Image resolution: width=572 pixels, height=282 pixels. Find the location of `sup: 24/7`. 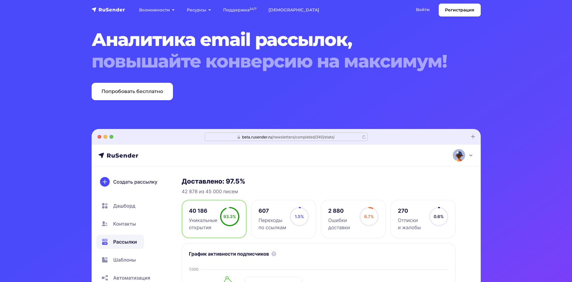

sup: 24/7 is located at coordinates (253, 9).